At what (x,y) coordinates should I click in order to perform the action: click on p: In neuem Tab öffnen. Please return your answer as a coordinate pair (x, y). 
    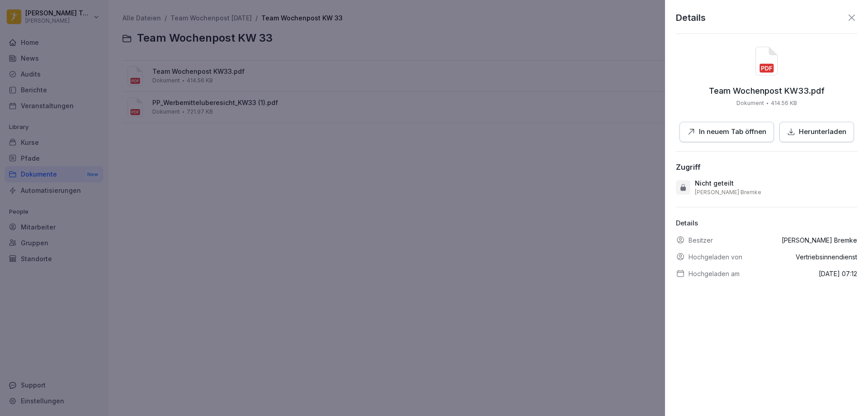
    Looking at the image, I should click on (732, 132).